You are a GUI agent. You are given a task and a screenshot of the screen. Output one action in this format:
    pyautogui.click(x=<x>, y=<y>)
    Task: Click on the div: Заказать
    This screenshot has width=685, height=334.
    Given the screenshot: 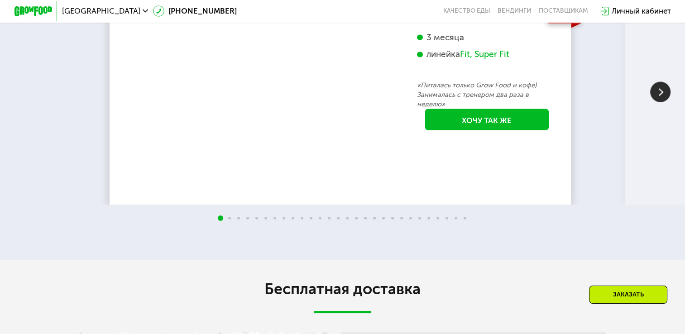 What is the action you would take?
    pyautogui.click(x=628, y=295)
    